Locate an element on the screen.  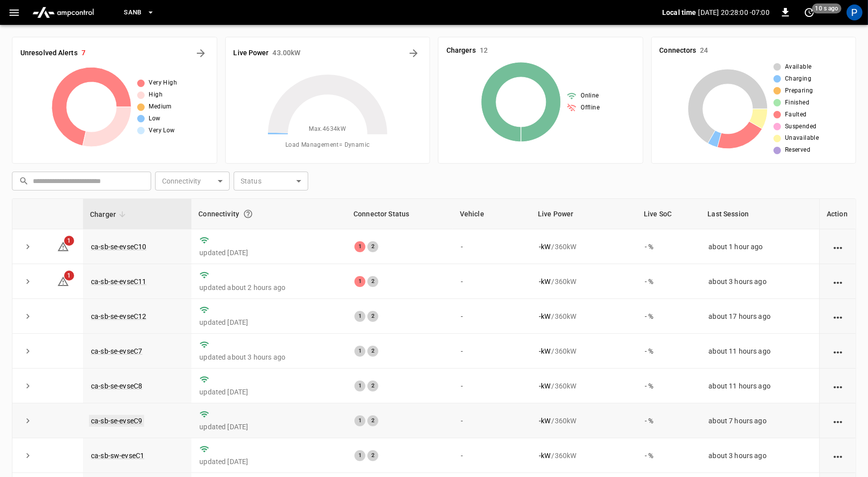
span: Offline is located at coordinates (590, 108).